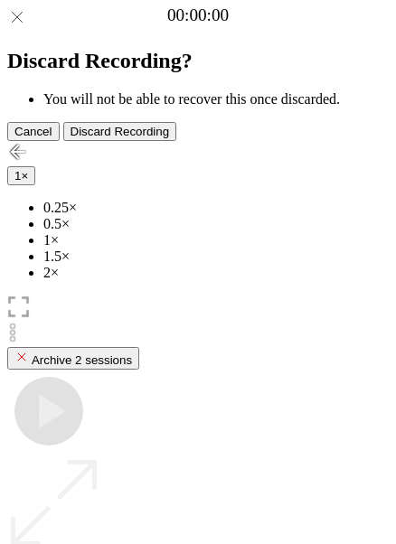 This screenshot has height=544, width=396. I want to click on li: 0.25×, so click(216, 208).